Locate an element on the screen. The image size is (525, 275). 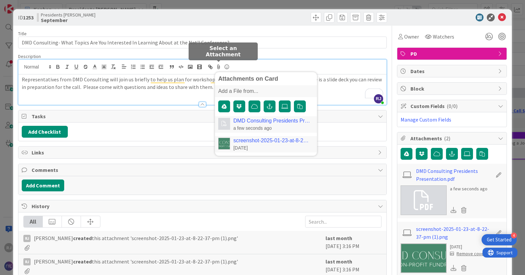
div: Attachments on Card is located at coordinates (266, 79).